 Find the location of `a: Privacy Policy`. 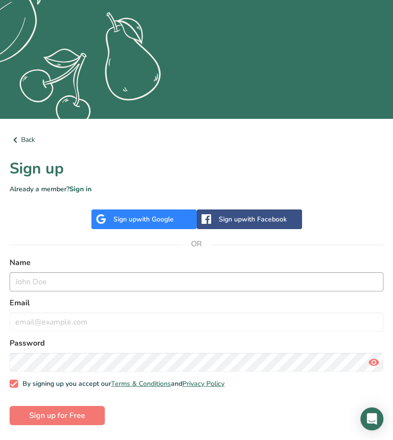

a: Privacy Policy is located at coordinates (204, 383).